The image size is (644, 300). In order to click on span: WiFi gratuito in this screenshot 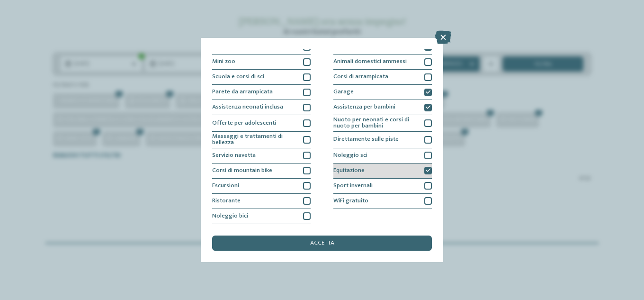, I will do `click(351, 201)`.